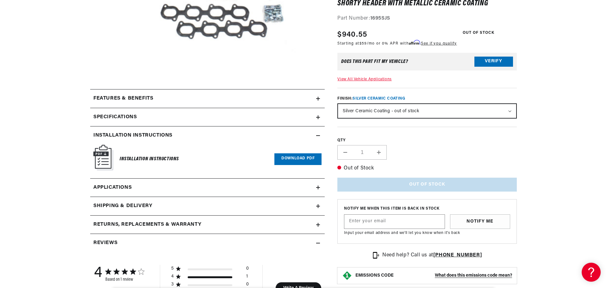  Describe the element at coordinates (473, 276) in the screenshot. I see `strong: What does this emissions code mean?` at that location.